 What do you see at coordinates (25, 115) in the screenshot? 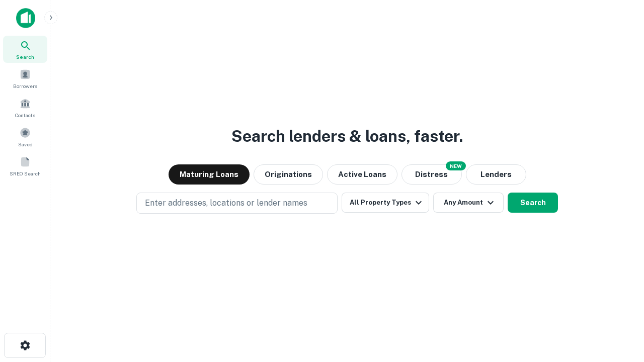
I see `span: Contacts` at bounding box center [25, 115].